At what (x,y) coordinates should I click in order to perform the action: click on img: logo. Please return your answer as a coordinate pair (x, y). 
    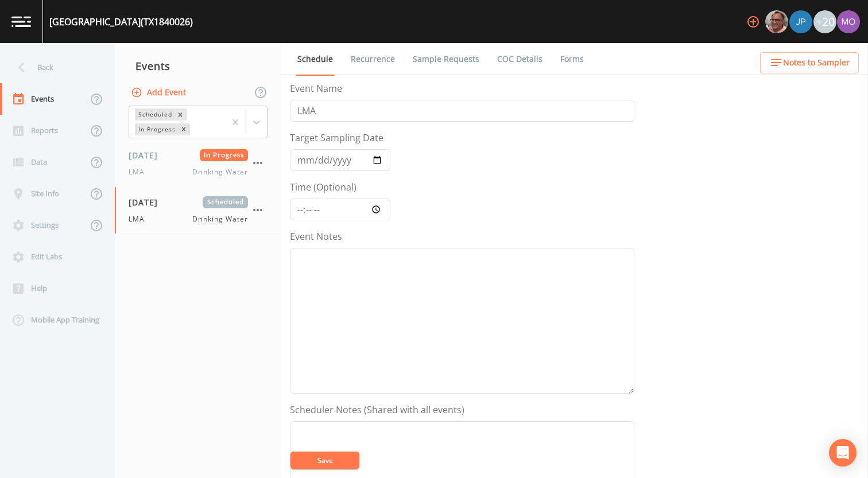
    Looking at the image, I should click on (21, 21).